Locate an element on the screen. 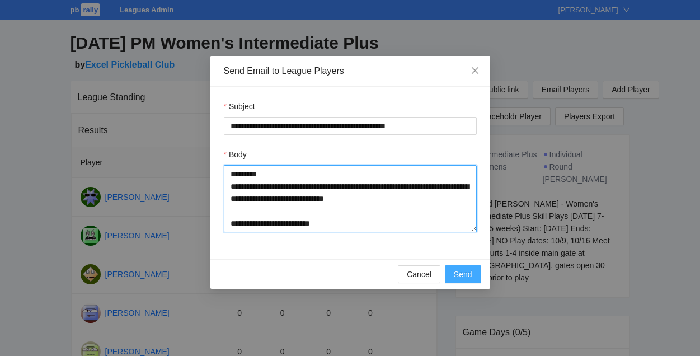 This screenshot has height=356, width=700. span: close is located at coordinates (475, 71).